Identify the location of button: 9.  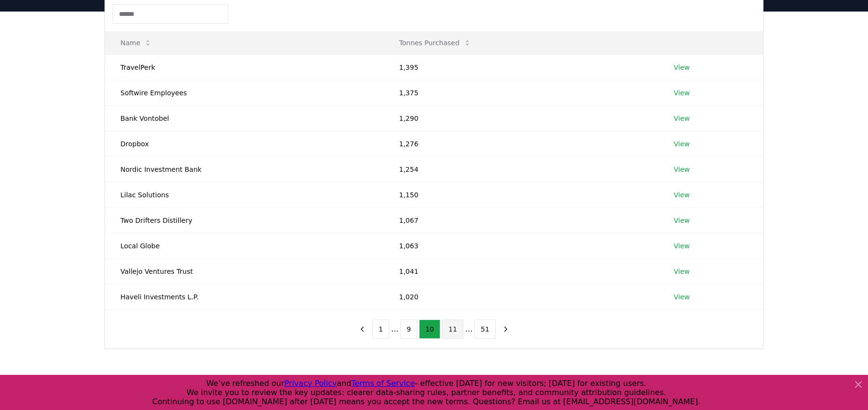
(408, 329).